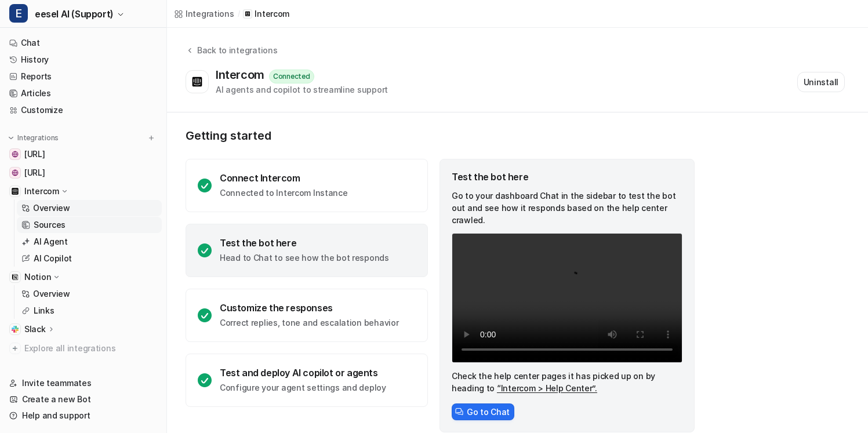  I want to click on p: Head to Chat to see how the bot responds, so click(304, 258).